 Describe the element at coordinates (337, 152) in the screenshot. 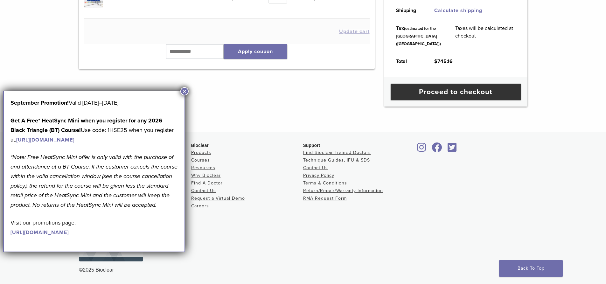

I see `a: Find Bioclear Trained Doctors` at that location.